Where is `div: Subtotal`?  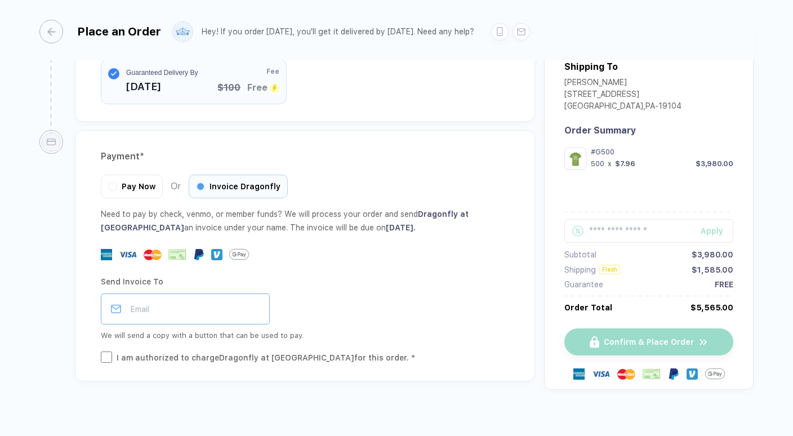
div: Subtotal is located at coordinates (580, 255).